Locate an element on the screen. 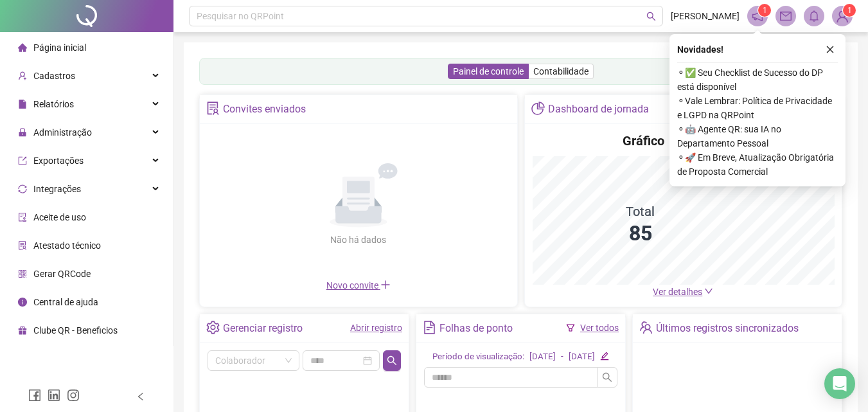 Image resolution: width=868 pixels, height=412 pixels. span: Exportações is located at coordinates (58, 161).